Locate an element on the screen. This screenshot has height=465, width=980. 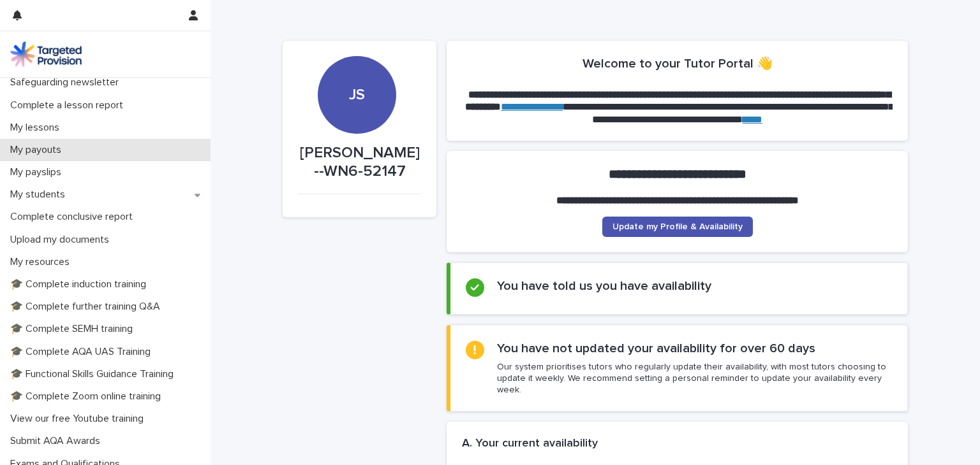
h2: You have not updated your availability for over 60 days is located at coordinates (656, 348).